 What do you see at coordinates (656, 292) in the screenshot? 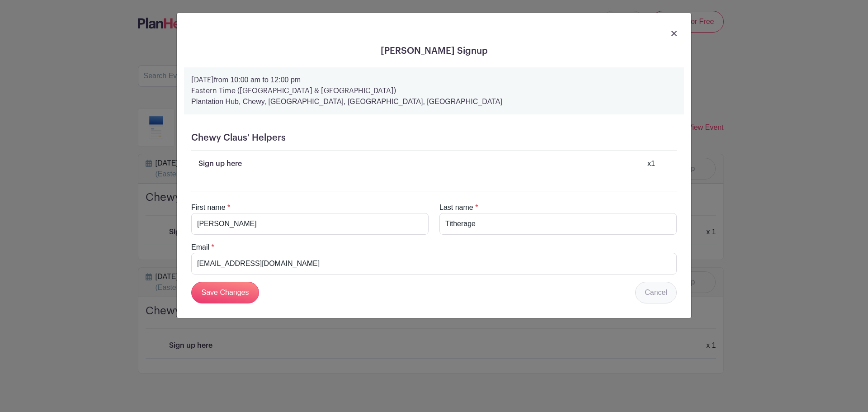
I see `a: Cancel` at bounding box center [656, 292].